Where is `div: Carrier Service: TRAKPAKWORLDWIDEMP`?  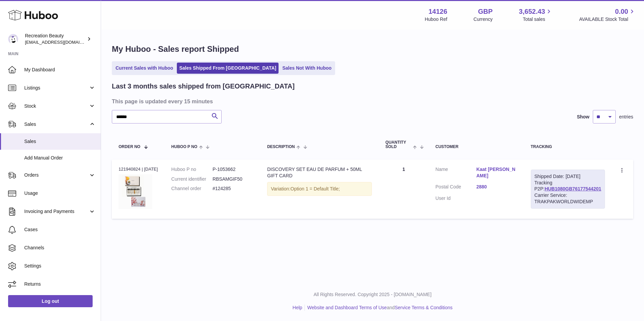
div: Carrier Service: TRAKPAKWORLDWIDEMP is located at coordinates (567, 199).